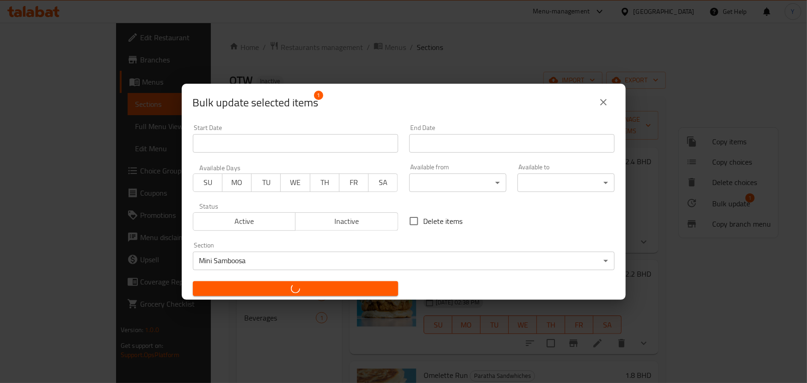 The width and height of the screenshot is (807, 383). I want to click on button: Active, so click(244, 222).